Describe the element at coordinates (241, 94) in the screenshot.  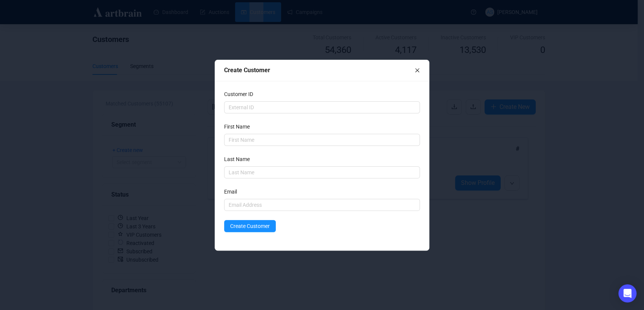
I see `label: Customer ID` at that location.